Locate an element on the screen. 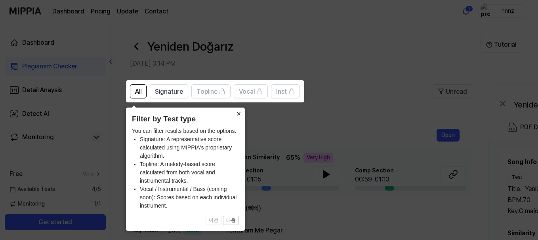 This screenshot has width=538, height=240. span: All is located at coordinates (138, 92).